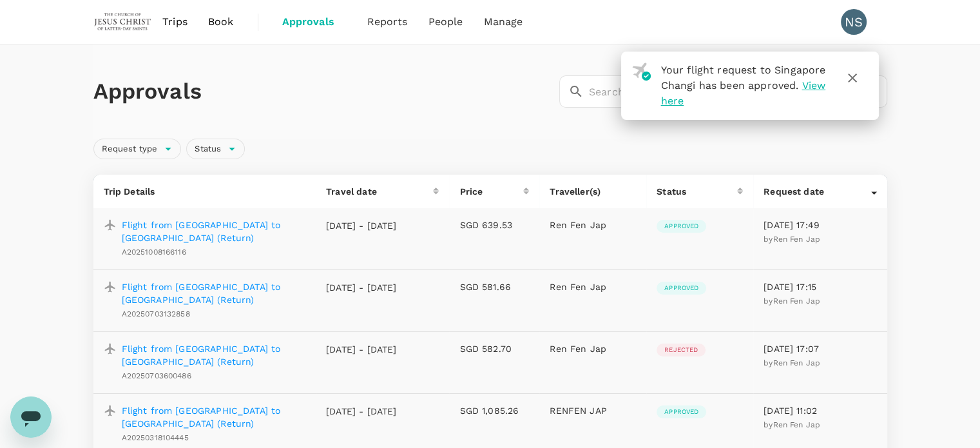 The image size is (980, 448). What do you see at coordinates (154, 252) in the screenshot?
I see `span: A20251008166116` at bounding box center [154, 252].